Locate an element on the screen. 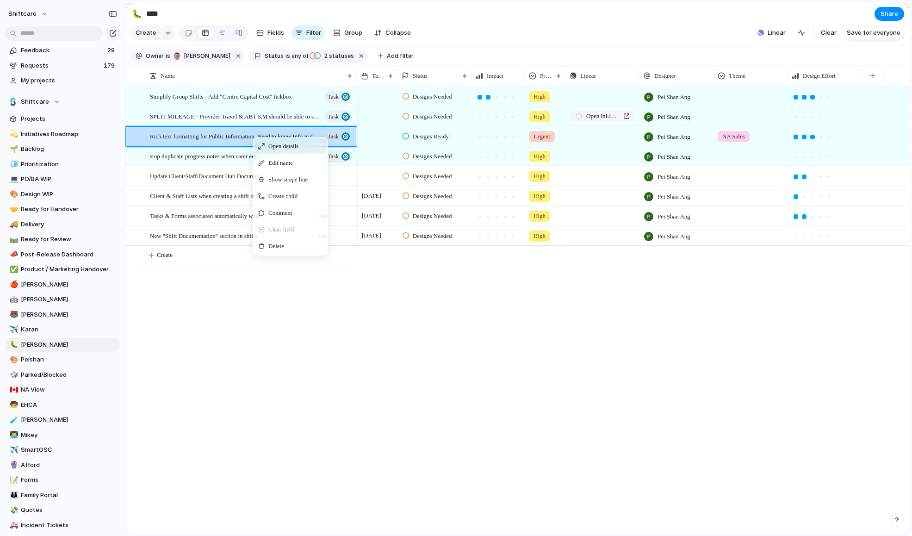 The width and height of the screenshot is (912, 536). span: Delete is located at coordinates (276, 246).